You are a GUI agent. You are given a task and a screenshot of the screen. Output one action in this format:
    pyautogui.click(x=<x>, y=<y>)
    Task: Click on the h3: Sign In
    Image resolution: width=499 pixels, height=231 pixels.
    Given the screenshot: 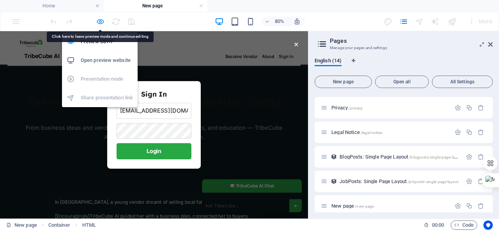 What is the action you would take?
    pyautogui.click(x=193, y=79)
    